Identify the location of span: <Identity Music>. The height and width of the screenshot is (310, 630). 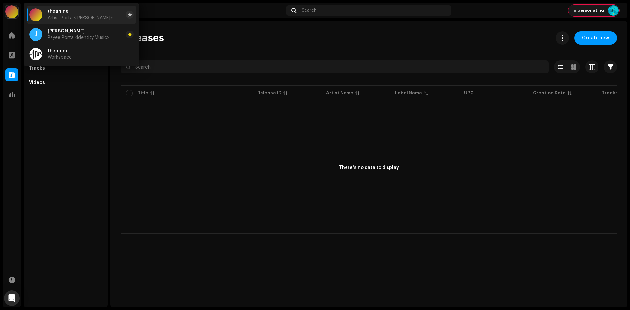
(92, 38).